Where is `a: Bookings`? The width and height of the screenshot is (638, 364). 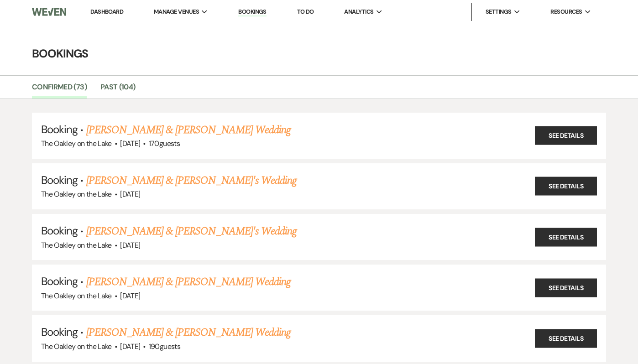 a: Bookings is located at coordinates (252, 12).